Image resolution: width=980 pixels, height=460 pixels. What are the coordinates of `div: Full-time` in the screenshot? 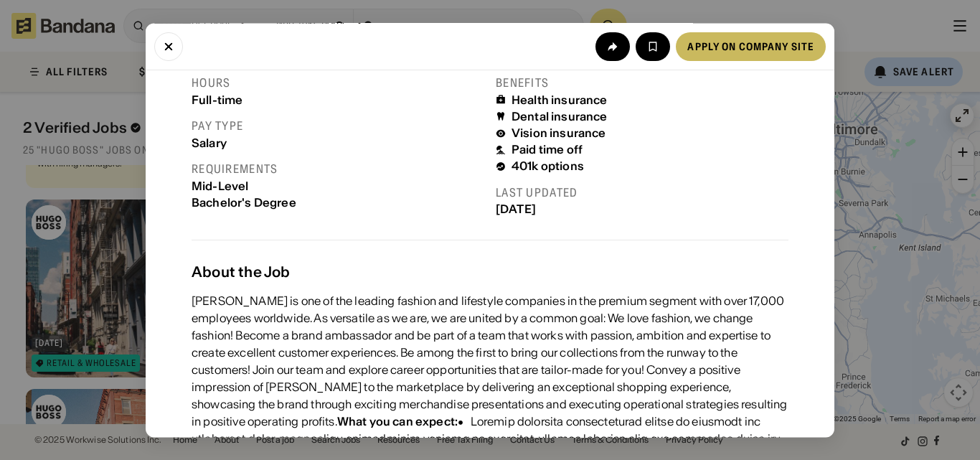 It's located at (338, 100).